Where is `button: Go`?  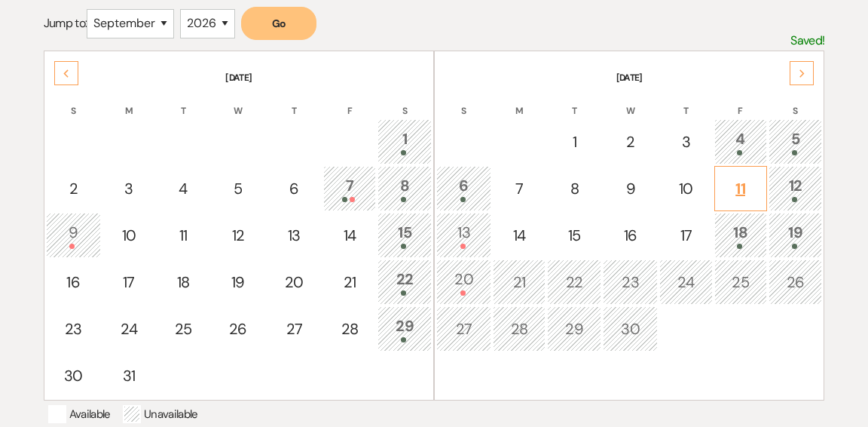 button: Go is located at coordinates (279, 24).